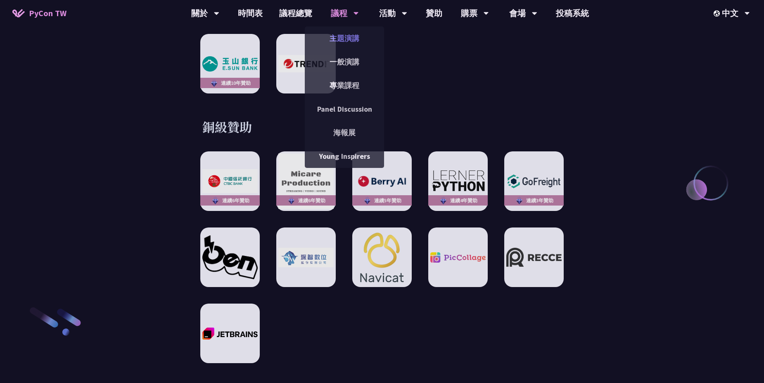 The image size is (764, 383). What do you see at coordinates (306, 64) in the screenshot?
I see `img: 趨勢科技 Trend Micro` at bounding box center [306, 64].